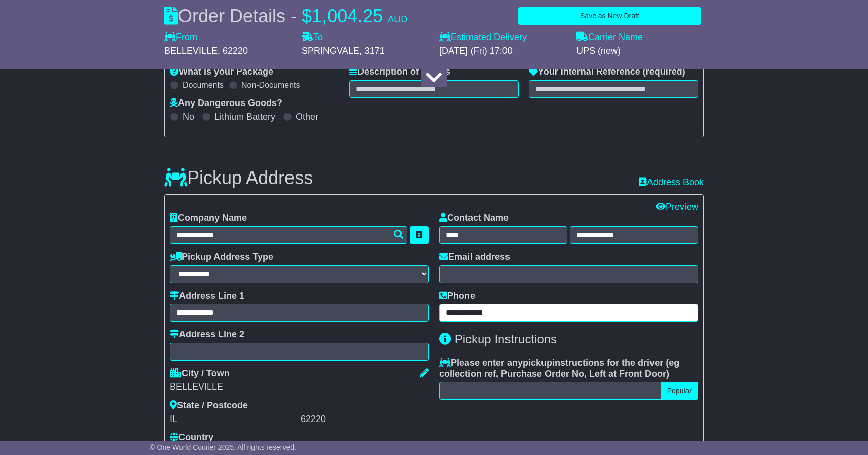  What do you see at coordinates (609, 38) in the screenshot?
I see `label: Carrier Name` at bounding box center [609, 38].